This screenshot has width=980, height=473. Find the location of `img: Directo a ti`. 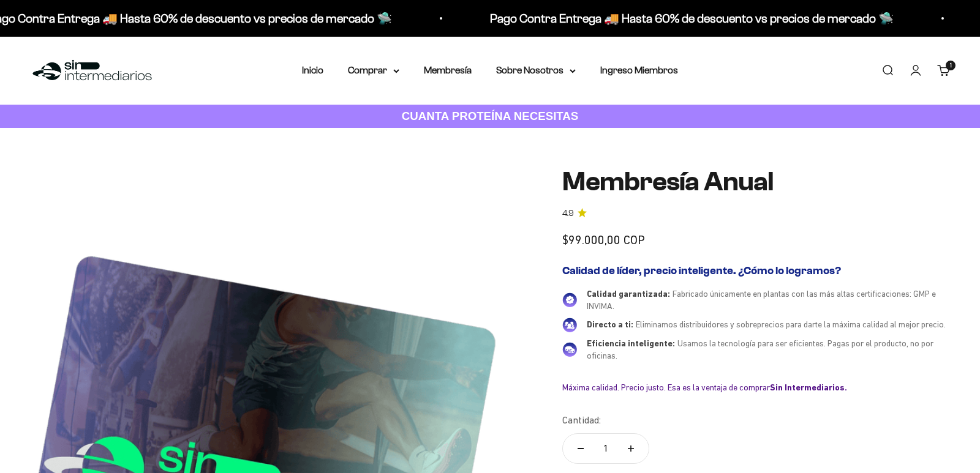

img: Directo a ti is located at coordinates (570, 325).